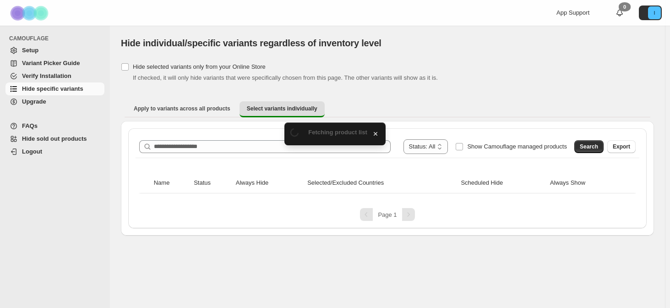 The height and width of the screenshot is (308, 670). What do you see at coordinates (387, 214) in the screenshot?
I see `span: Page 1` at bounding box center [387, 214].